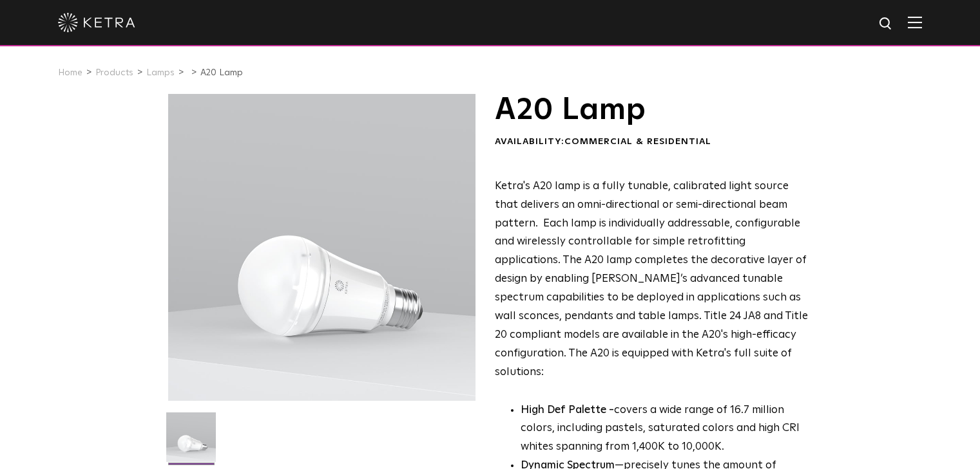 Image resolution: width=980 pixels, height=469 pixels. What do you see at coordinates (651, 142) in the screenshot?
I see `div: Availability:` at bounding box center [651, 142].